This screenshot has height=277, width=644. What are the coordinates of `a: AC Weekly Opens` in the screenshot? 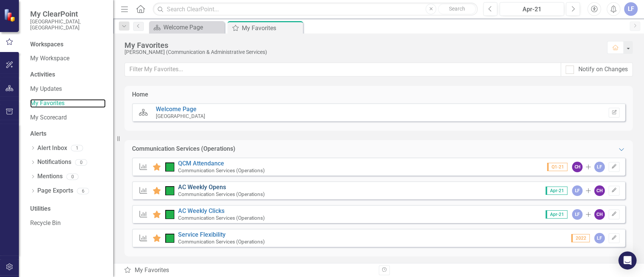 It's located at (202, 187).